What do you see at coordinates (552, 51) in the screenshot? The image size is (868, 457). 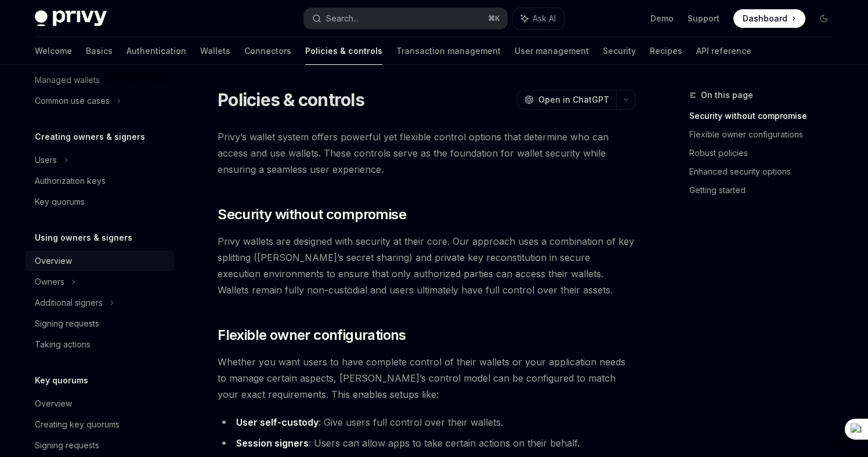 I see `a: User management` at bounding box center [552, 51].